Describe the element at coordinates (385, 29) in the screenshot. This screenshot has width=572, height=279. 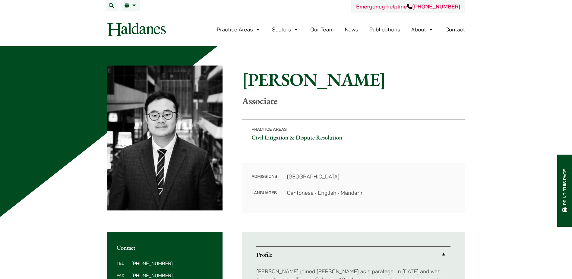
I see `a: Publications` at that location.